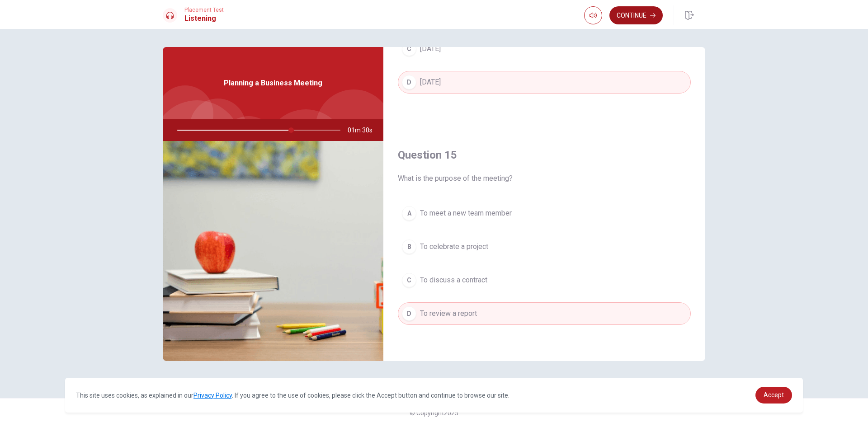 The image size is (868, 427). I want to click on span: To celebrate a project, so click(454, 247).